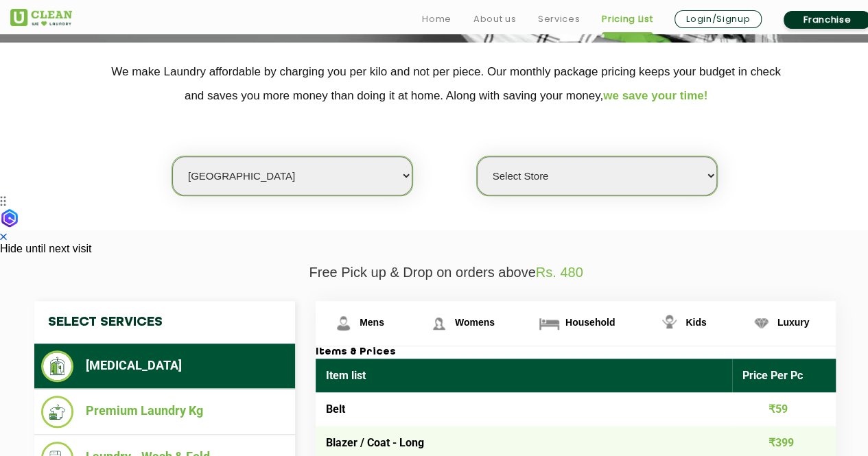 This screenshot has height=456, width=868. I want to click on img: Kids, so click(669, 324).